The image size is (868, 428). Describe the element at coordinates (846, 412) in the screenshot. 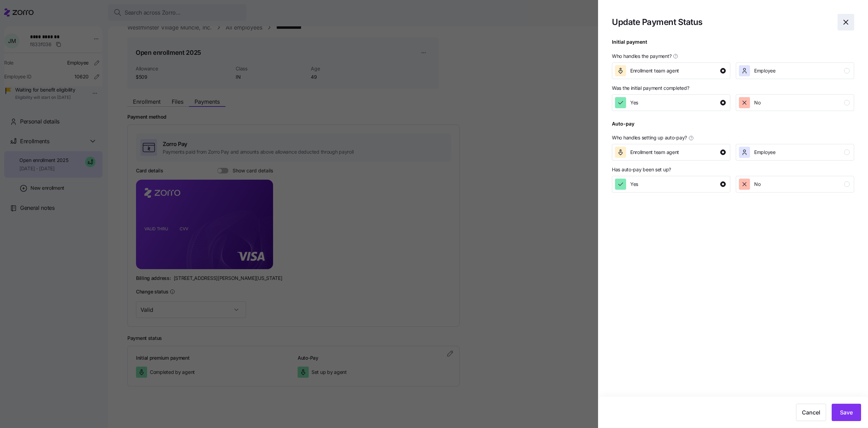

I see `button: Save` at that location.